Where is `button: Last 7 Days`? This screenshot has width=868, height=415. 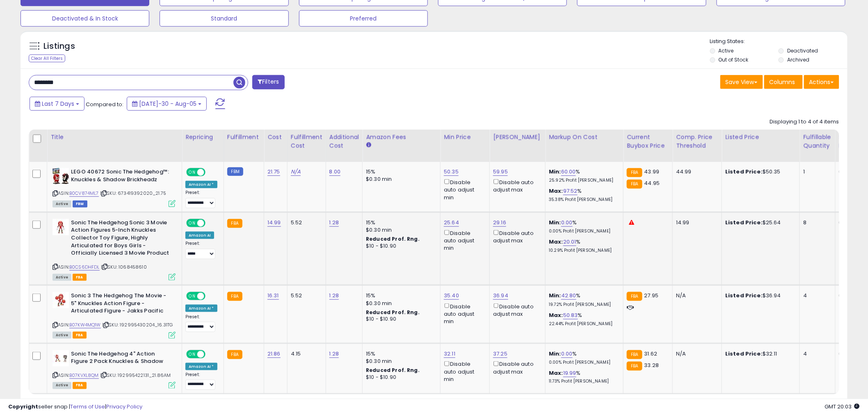 button: Last 7 Days is located at coordinates (57, 104).